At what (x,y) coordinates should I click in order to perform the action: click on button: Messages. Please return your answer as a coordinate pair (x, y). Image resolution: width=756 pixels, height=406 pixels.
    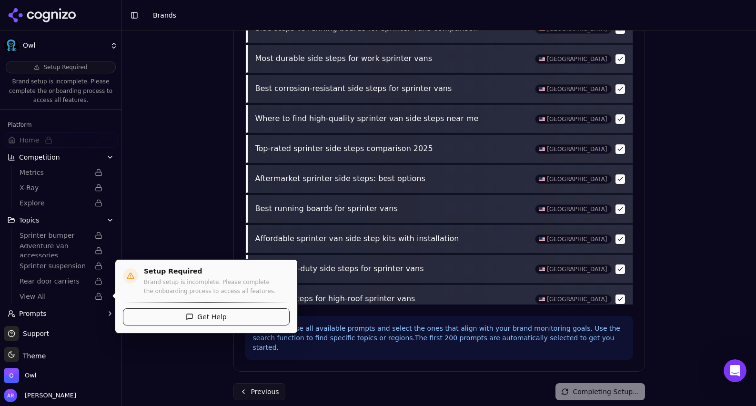
    Looking at the image, I should click on (143, 316).